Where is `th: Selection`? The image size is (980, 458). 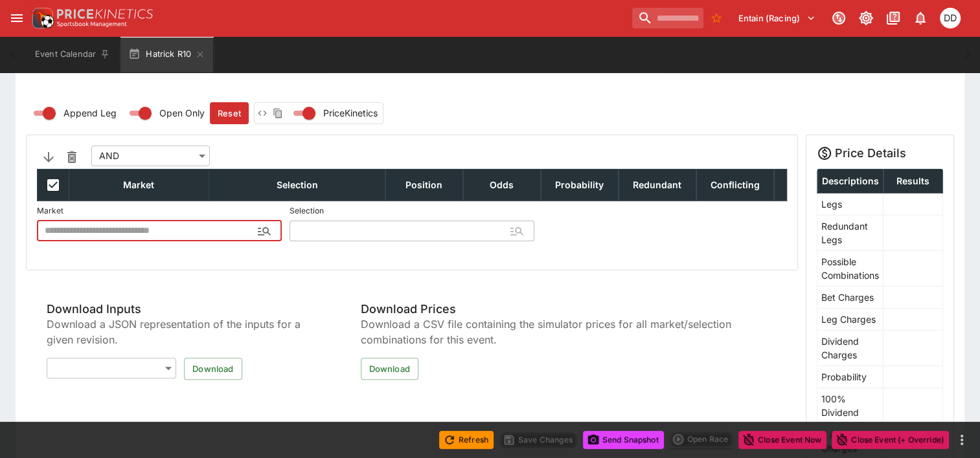 th: Selection is located at coordinates (297, 184).